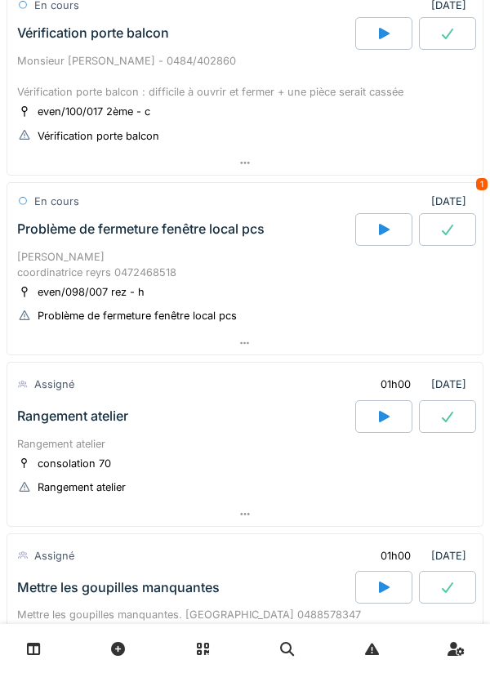 The height and width of the screenshot is (673, 490). Describe the element at coordinates (56, 201) in the screenshot. I see `div: En cours` at that location.